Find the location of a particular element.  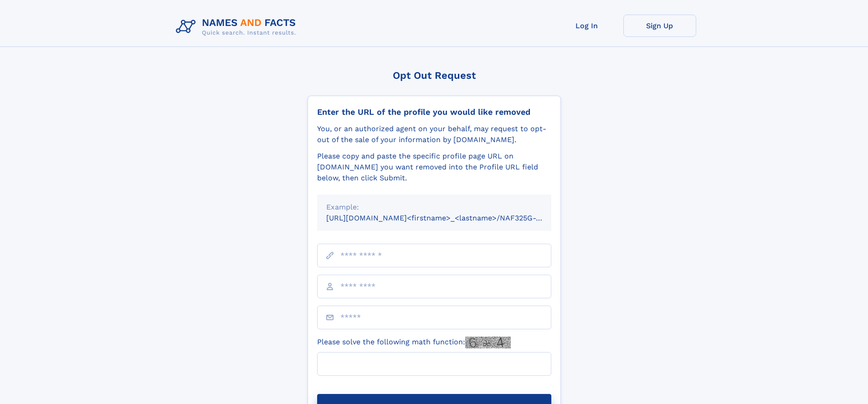

a: Log In is located at coordinates (586, 25).